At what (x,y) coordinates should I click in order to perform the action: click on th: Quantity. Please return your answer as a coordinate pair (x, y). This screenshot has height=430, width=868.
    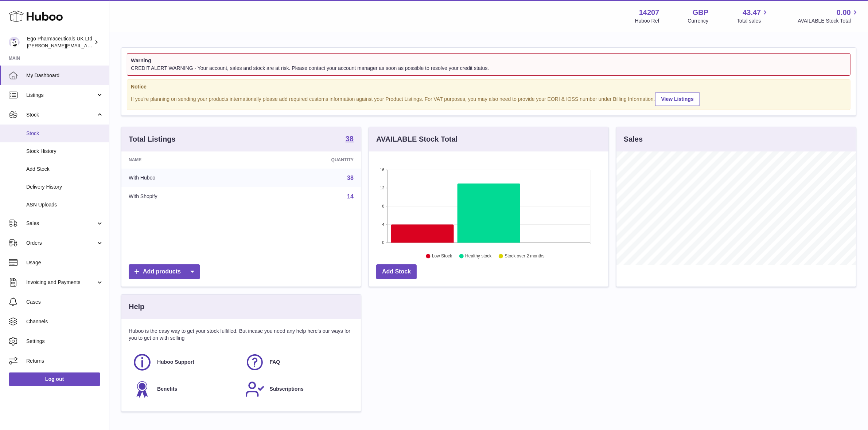
    Looking at the image, I should click on (305, 160).